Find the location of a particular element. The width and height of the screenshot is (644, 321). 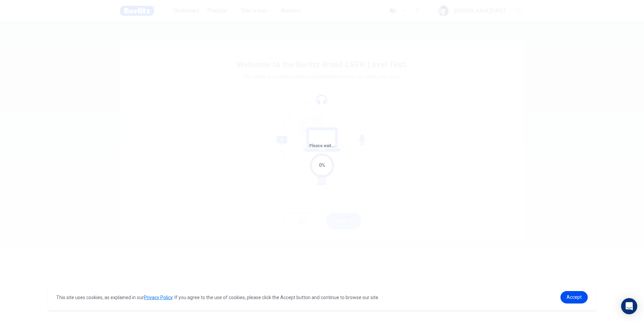

span: Please wait... is located at coordinates (322, 146).